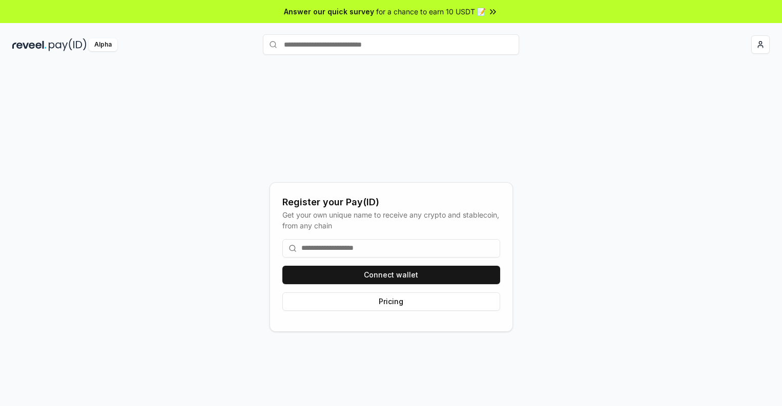 This screenshot has width=782, height=406. Describe the element at coordinates (68, 45) in the screenshot. I see `img: pay_id` at that location.